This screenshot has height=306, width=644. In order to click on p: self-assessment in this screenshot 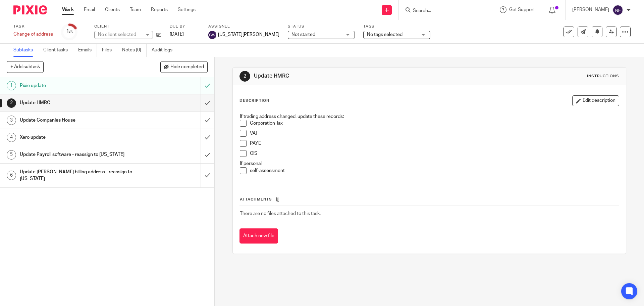, I will do `click(433, 170)`.